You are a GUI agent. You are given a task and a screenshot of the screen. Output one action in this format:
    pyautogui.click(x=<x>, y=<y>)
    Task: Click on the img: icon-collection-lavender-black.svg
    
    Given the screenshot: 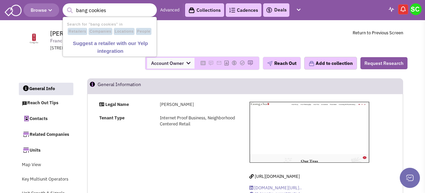 What is the action you would take?
    pyautogui.click(x=191, y=10)
    